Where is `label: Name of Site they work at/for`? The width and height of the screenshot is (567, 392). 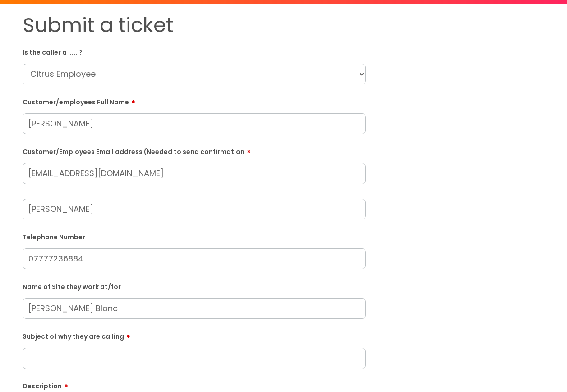
label: Name of Site they work at/for is located at coordinates (194, 286).